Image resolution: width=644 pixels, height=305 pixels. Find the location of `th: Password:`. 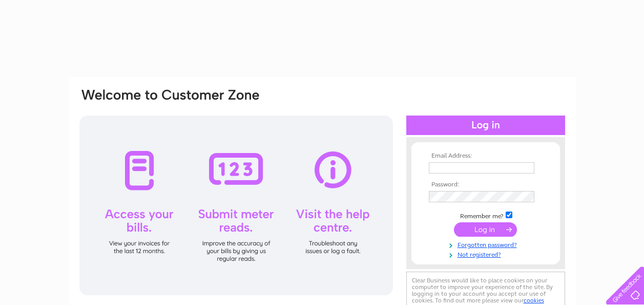

th: Password: is located at coordinates (486, 185).